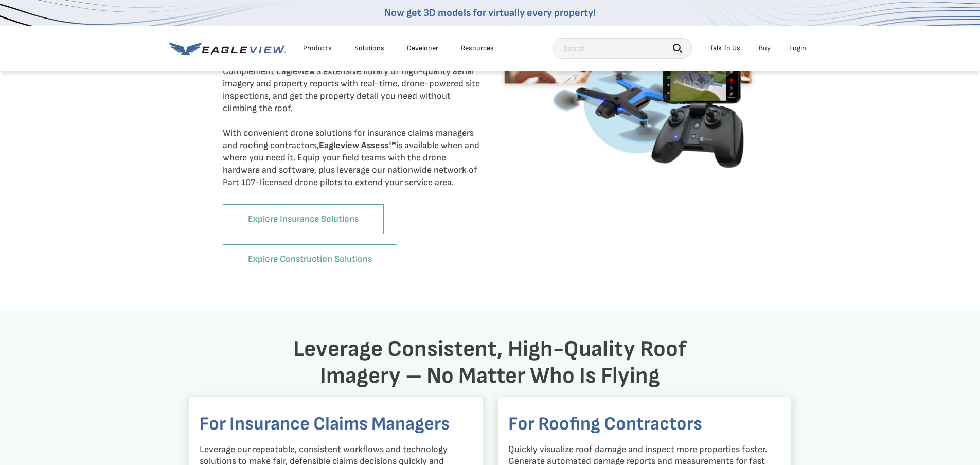  What do you see at coordinates (798, 48) in the screenshot?
I see `div: Login` at bounding box center [798, 48].